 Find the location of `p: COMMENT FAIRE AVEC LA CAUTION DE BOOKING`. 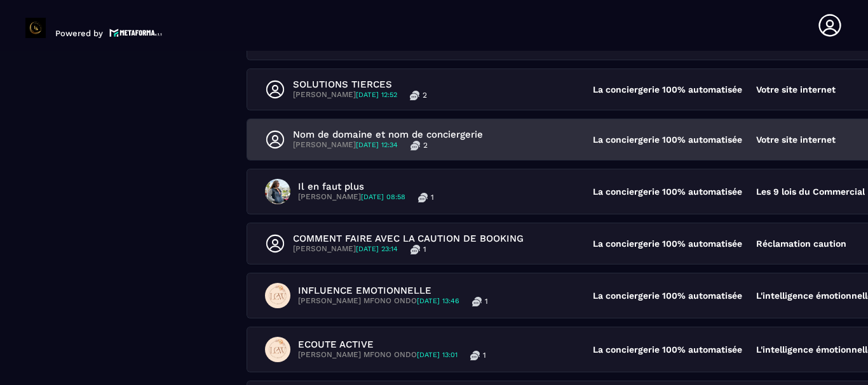

p: COMMENT FAIRE AVEC LA CAUTION DE BOOKING is located at coordinates (408, 238).